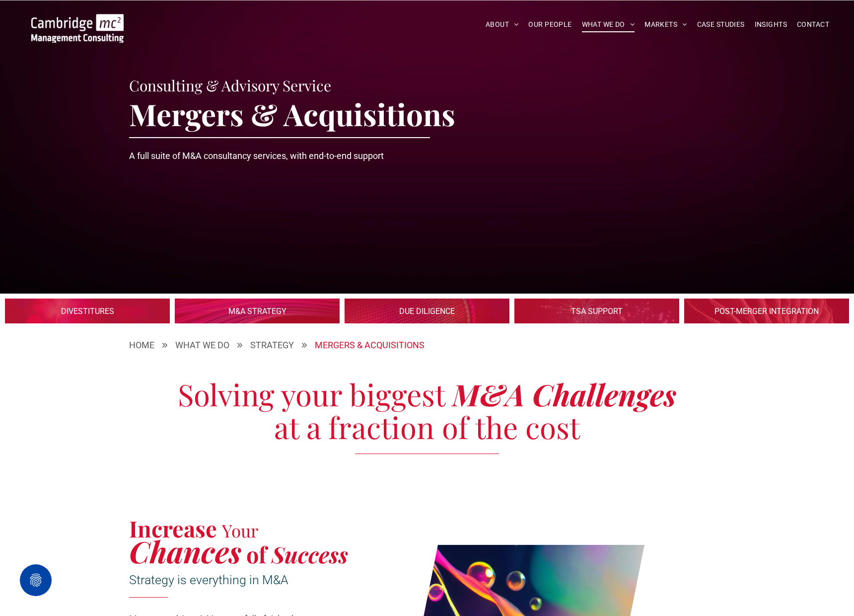  Describe the element at coordinates (202, 345) in the screenshot. I see `div: WHAT WE DO` at that location.